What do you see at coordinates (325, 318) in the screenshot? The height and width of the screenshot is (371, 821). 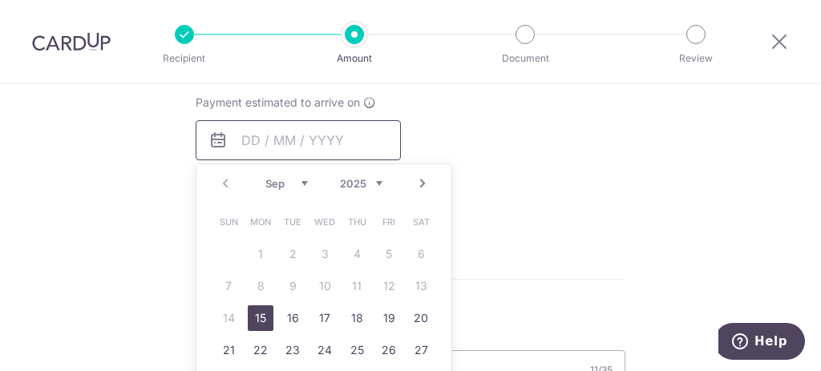 I see `a: 17` at bounding box center [325, 318].